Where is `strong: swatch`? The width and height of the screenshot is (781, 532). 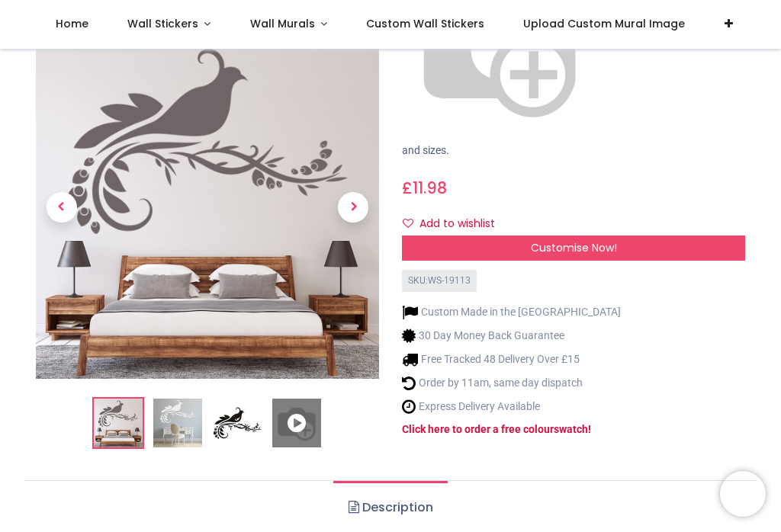
strong: swatch is located at coordinates (570, 429).